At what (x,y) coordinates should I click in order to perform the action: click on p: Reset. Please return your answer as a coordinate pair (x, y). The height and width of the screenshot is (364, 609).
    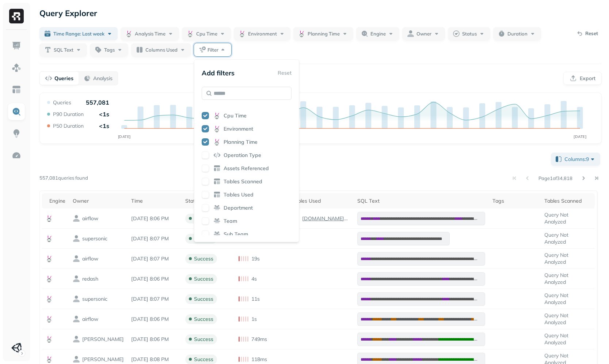
    Looking at the image, I should click on (592, 34).